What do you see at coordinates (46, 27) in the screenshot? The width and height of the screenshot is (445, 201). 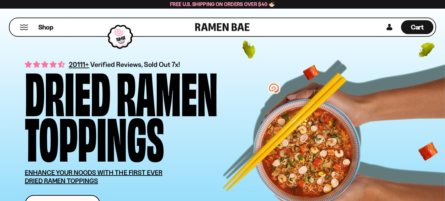 I see `span: Shop` at bounding box center [46, 27].